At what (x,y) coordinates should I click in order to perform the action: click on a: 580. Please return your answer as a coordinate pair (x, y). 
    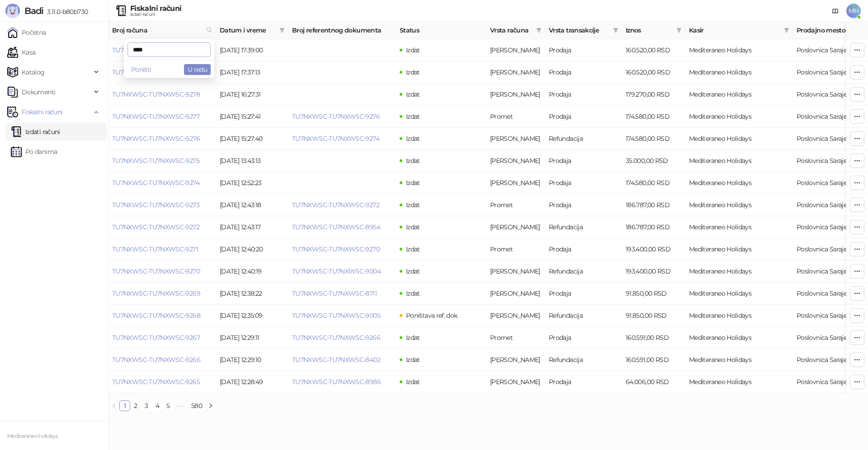
    Looking at the image, I should click on (197, 407).